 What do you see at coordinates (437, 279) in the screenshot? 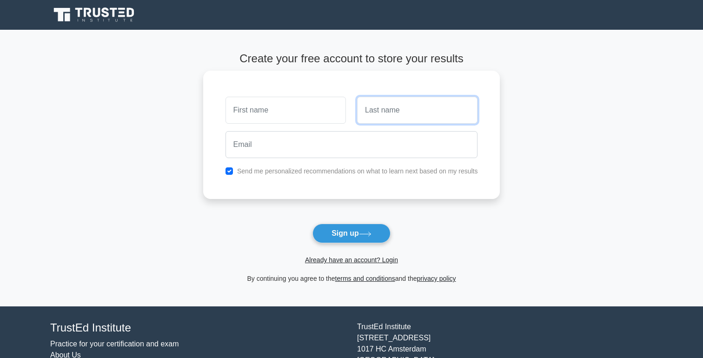
I see `a: privacy policy` at bounding box center [437, 279].